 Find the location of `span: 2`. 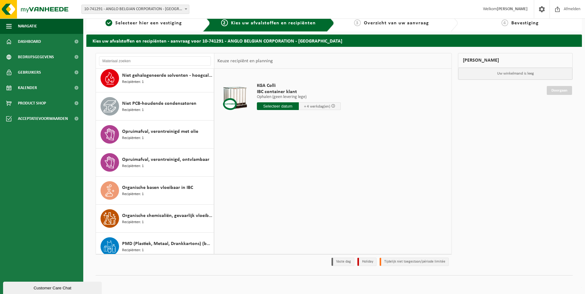

span: 2 is located at coordinates (225, 23).